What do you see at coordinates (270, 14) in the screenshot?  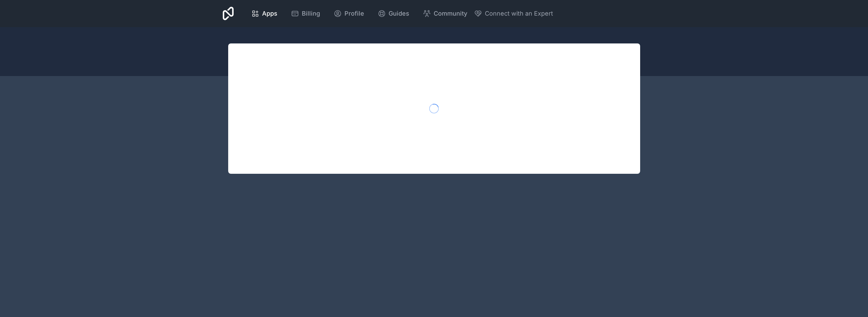 I see `span: Apps` at bounding box center [270, 14].